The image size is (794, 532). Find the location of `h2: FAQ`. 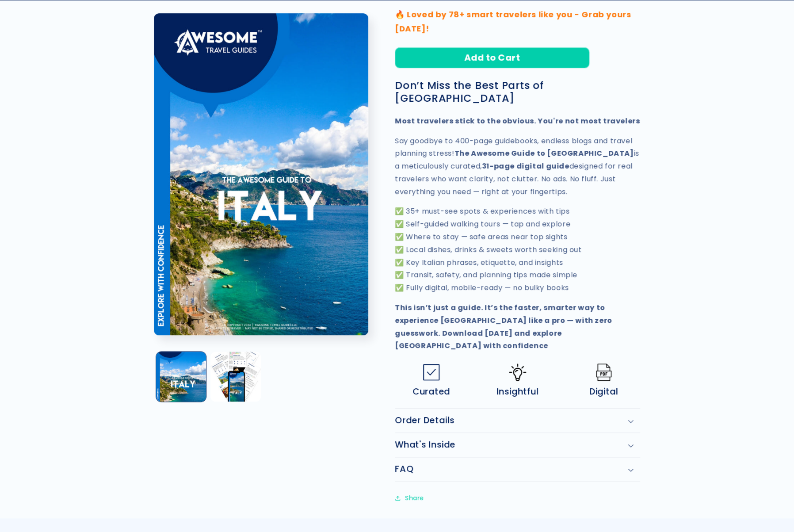

h2: FAQ is located at coordinates (405, 469).